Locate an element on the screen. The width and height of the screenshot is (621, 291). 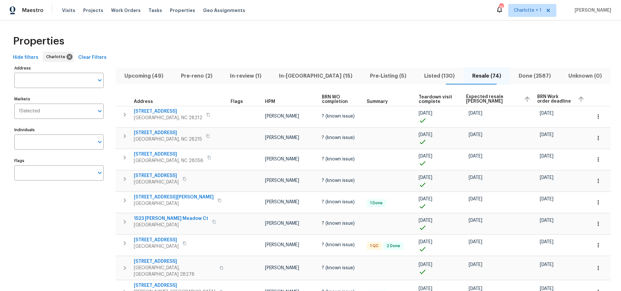
span: Flags is located at coordinates (237, 102).